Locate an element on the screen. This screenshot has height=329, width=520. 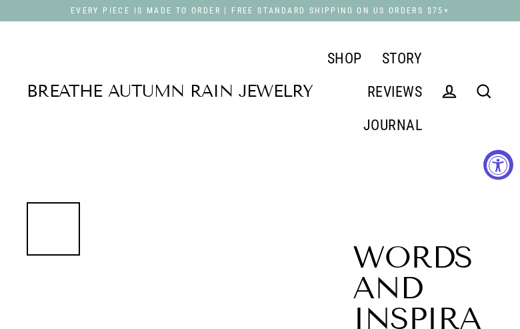
a: JOURNAL is located at coordinates (393, 125).